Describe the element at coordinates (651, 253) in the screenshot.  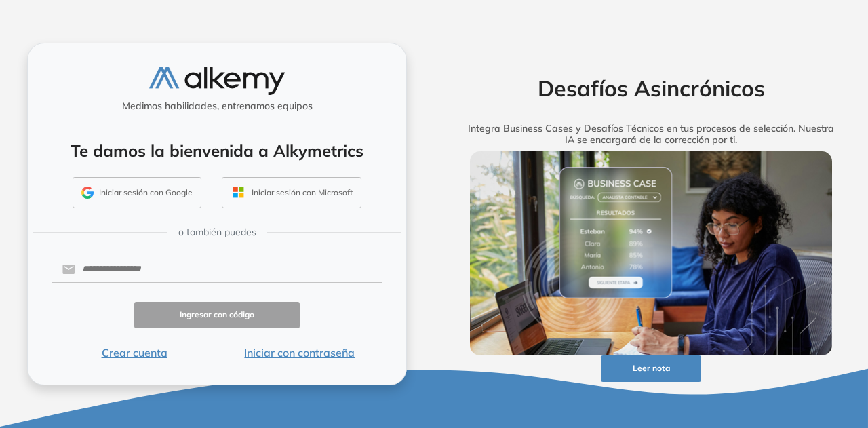
I see `img: img-more-info` at that location.